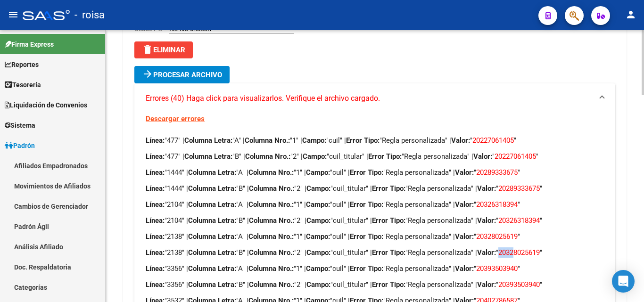 The width and height of the screenshot is (644, 302). Describe the element at coordinates (148, 50) in the screenshot. I see `mat-icon: delete` at that location.